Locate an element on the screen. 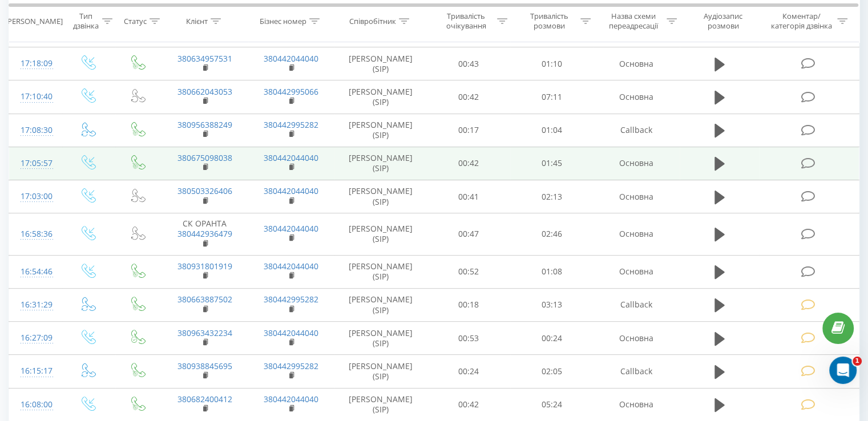  a: 380503326406 is located at coordinates (205, 190).